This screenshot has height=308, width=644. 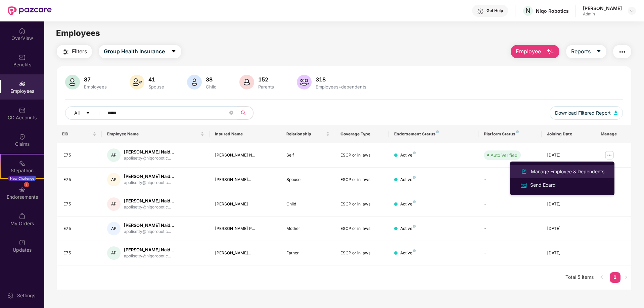 I want to click on span: Employee, so click(x=528, y=51).